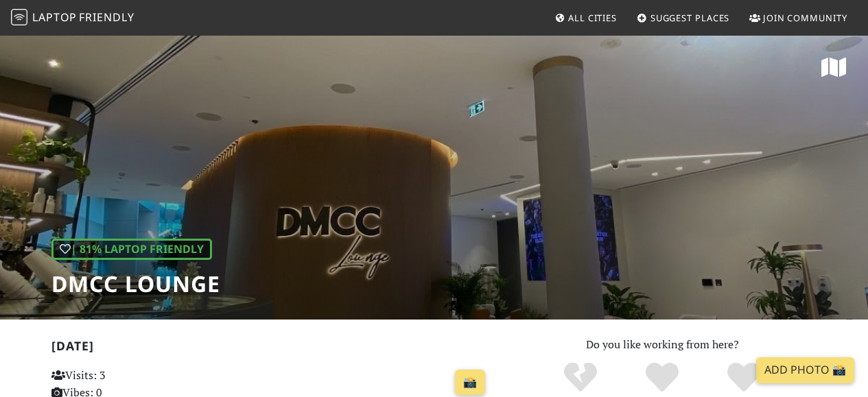  What do you see at coordinates (54, 17) in the screenshot?
I see `span: Laptop` at bounding box center [54, 17].